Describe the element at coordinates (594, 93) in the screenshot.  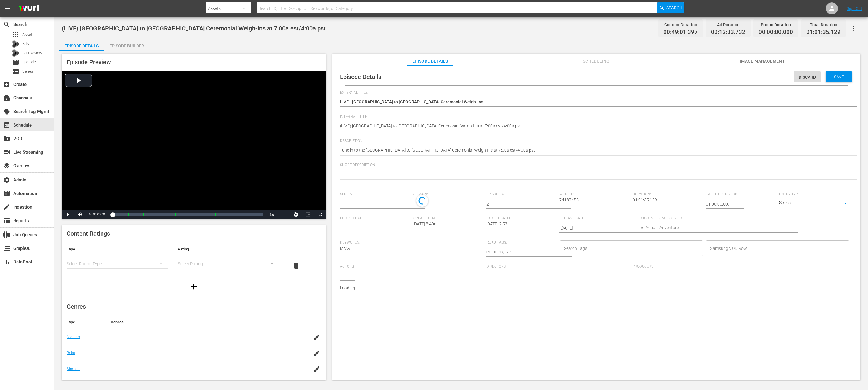
I see `span: External Title` at that location.